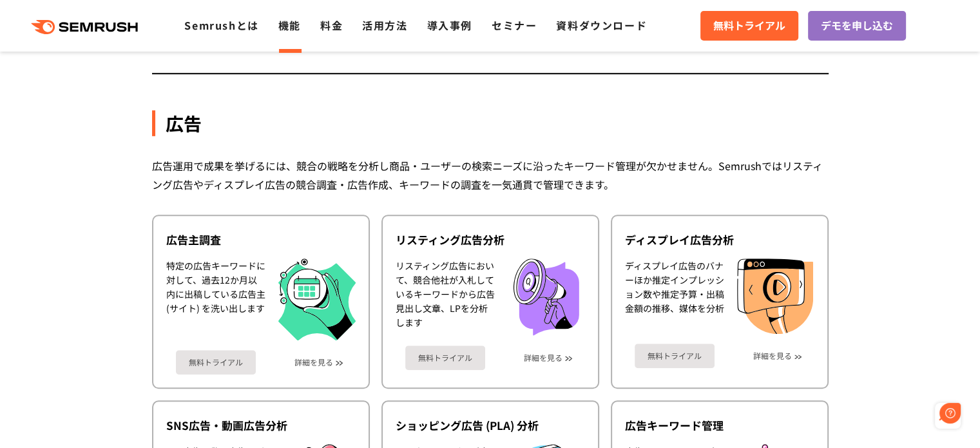 The image size is (980, 448). What do you see at coordinates (775, 296) in the screenshot?
I see `img: ディスプレイ広告分析` at bounding box center [775, 296].